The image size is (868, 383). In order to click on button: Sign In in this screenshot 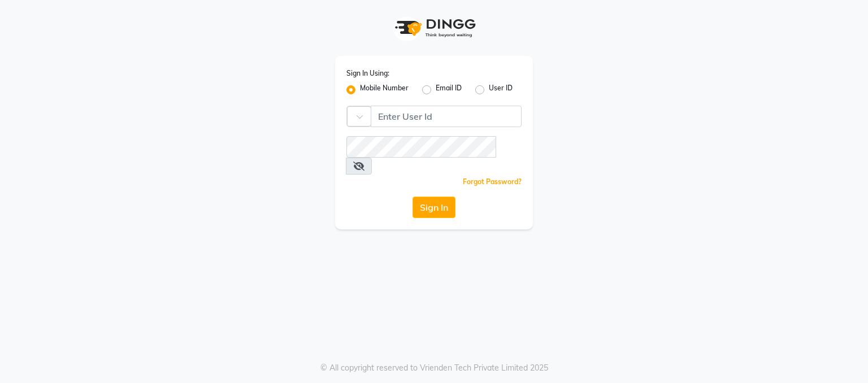, I will do `click(434, 208)`.